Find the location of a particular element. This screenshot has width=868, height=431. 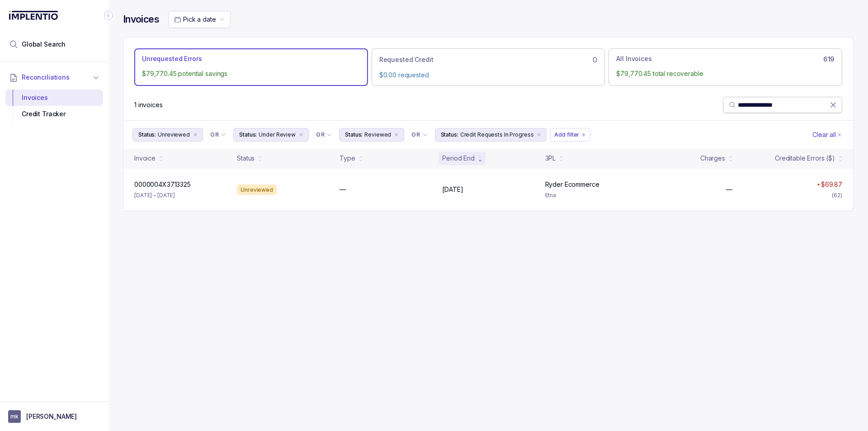

p: Unreviewed is located at coordinates (174, 135).